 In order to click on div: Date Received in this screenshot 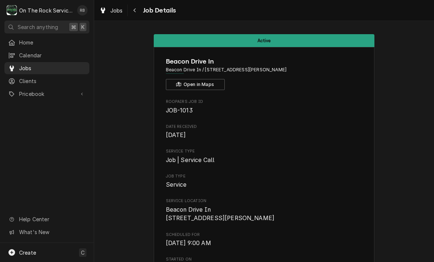, I will do `click(264, 132)`.